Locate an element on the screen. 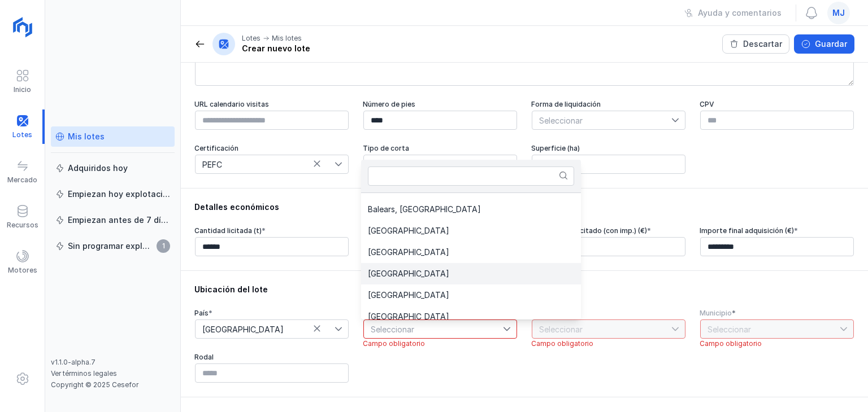 Image resolution: width=868 pixels, height=412 pixels. div: Presupuesto licitado (con imp.) (€) is located at coordinates (609, 231).